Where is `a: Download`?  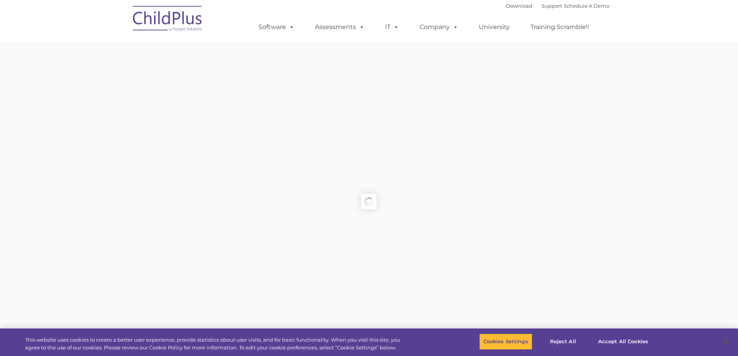 a: Download is located at coordinates (519, 6).